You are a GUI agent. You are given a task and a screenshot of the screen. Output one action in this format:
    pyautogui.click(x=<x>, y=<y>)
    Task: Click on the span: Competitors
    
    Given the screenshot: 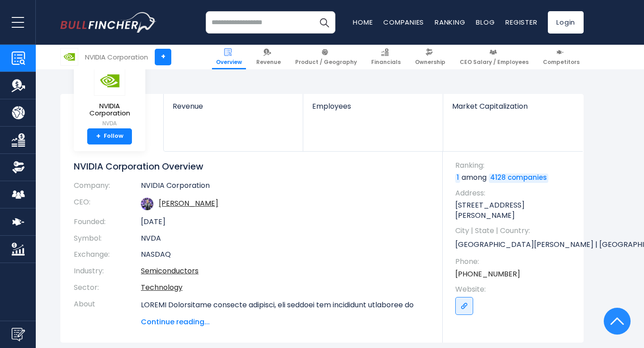 What is the action you would take?
    pyautogui.click(x=561, y=63)
    